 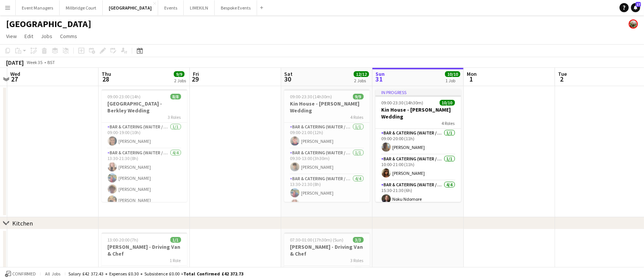 I want to click on span: Comms, so click(x=68, y=36).